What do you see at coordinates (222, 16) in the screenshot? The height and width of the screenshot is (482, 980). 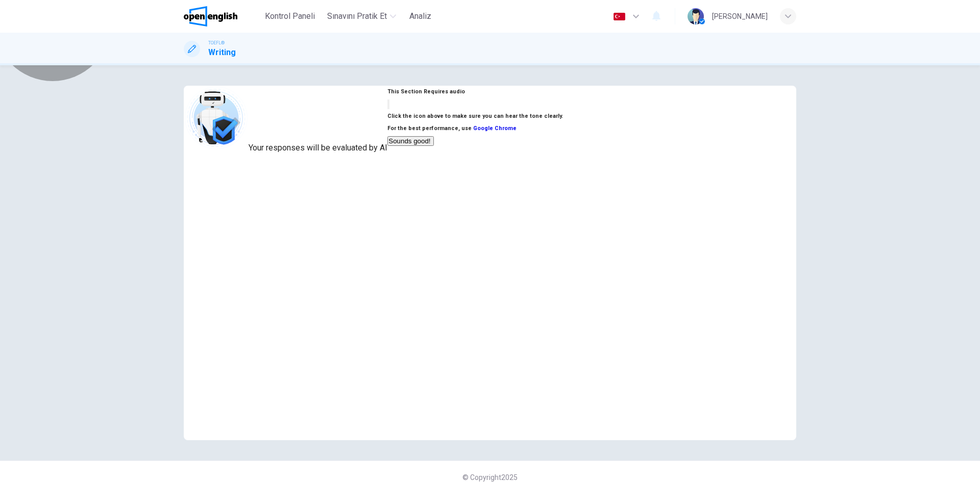 I see `a: OpenEnglish logo` at bounding box center [222, 16].